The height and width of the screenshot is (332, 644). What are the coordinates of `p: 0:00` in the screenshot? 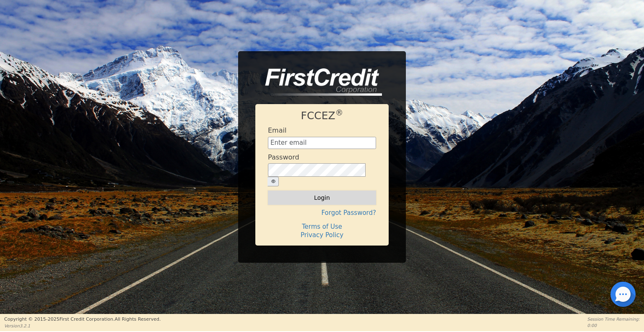 It's located at (613, 325).